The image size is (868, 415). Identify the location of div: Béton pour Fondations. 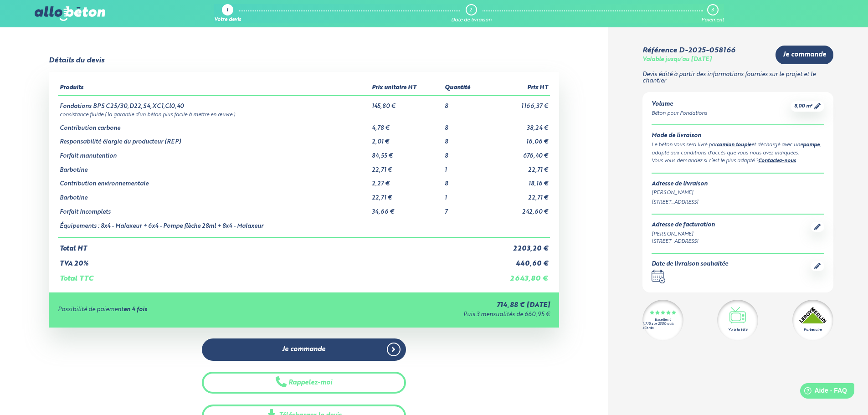
(679, 114).